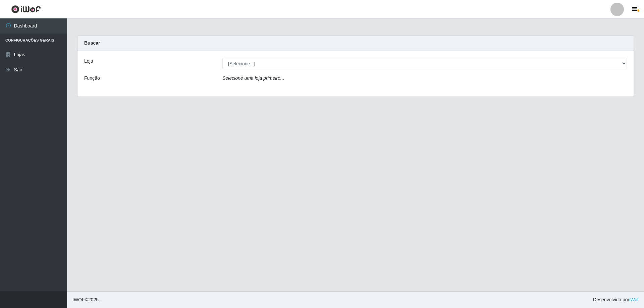 The width and height of the screenshot is (644, 308). I want to click on span: IWOF, so click(79, 300).